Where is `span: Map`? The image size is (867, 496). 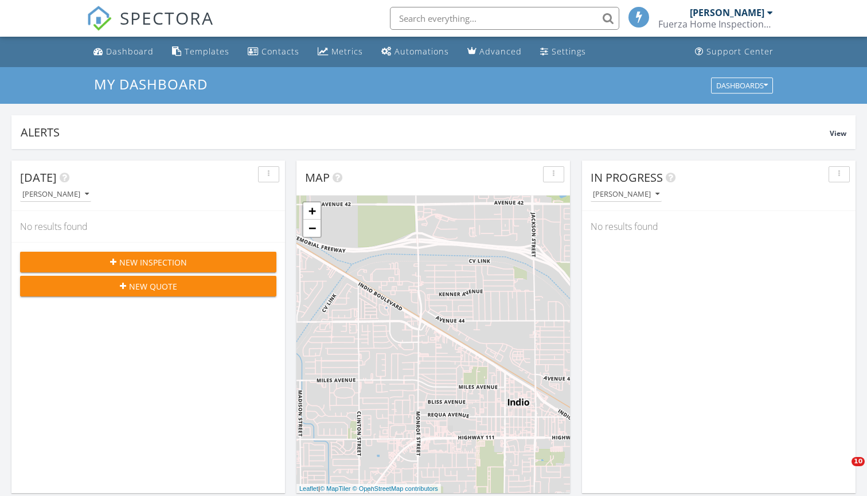 span: Map is located at coordinates (317, 177).